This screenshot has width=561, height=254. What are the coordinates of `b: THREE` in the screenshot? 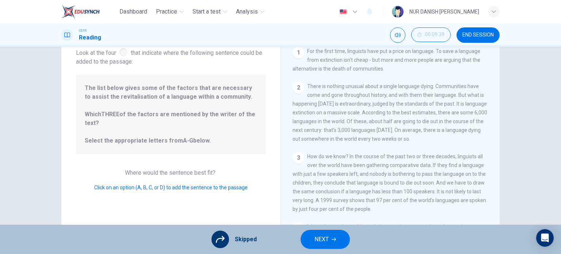 It's located at (110, 114).